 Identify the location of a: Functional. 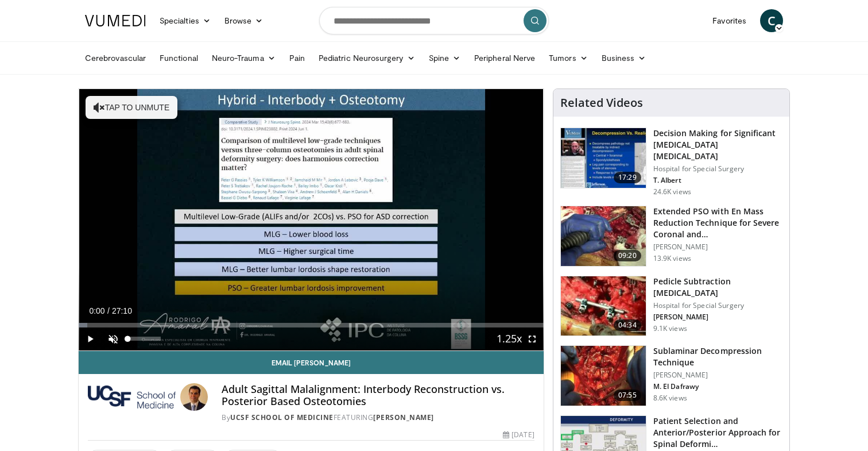
(178, 58).